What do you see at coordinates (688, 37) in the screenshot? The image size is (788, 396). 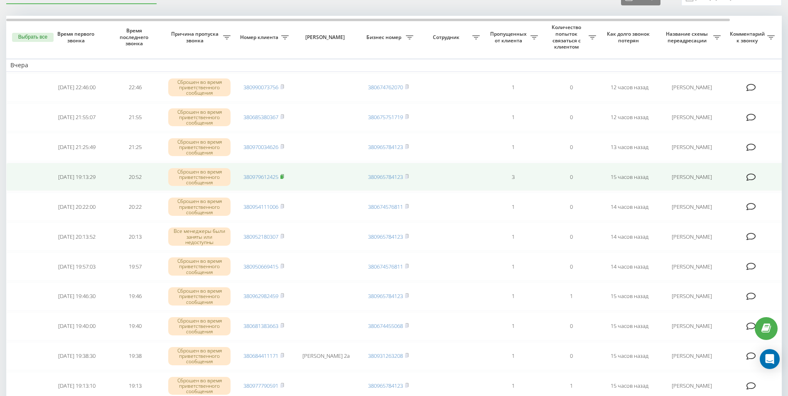 I see `span: Название схемы переадресации` at bounding box center [688, 37].